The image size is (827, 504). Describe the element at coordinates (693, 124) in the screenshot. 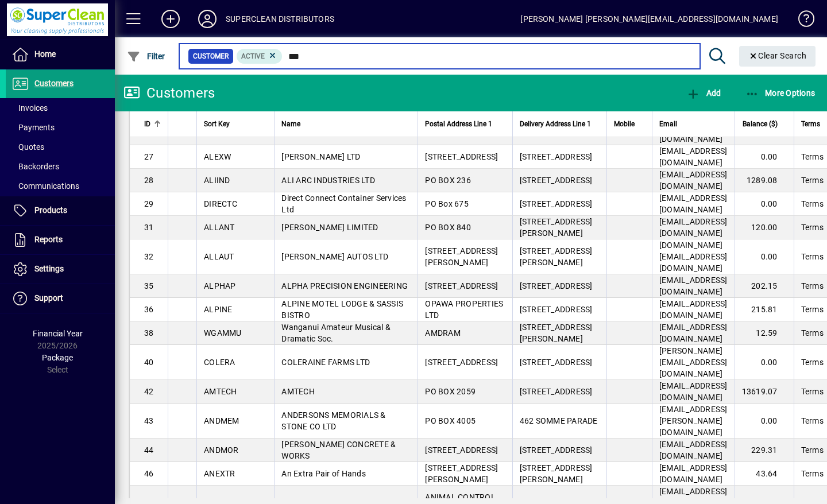

I see `div: Email` at that location.